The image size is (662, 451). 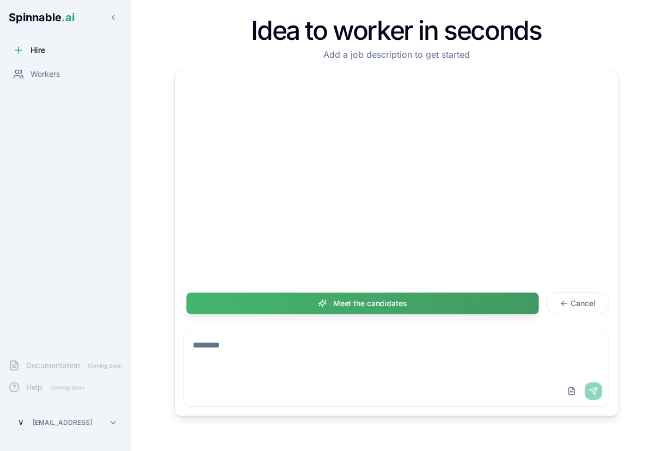 I want to click on span: Cancel, so click(x=583, y=303).